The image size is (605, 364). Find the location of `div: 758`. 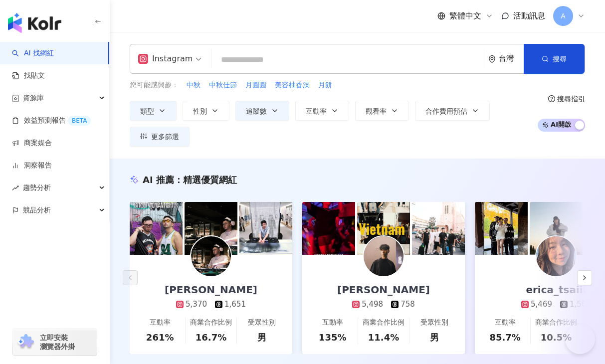

div: 758 is located at coordinates (408, 304).